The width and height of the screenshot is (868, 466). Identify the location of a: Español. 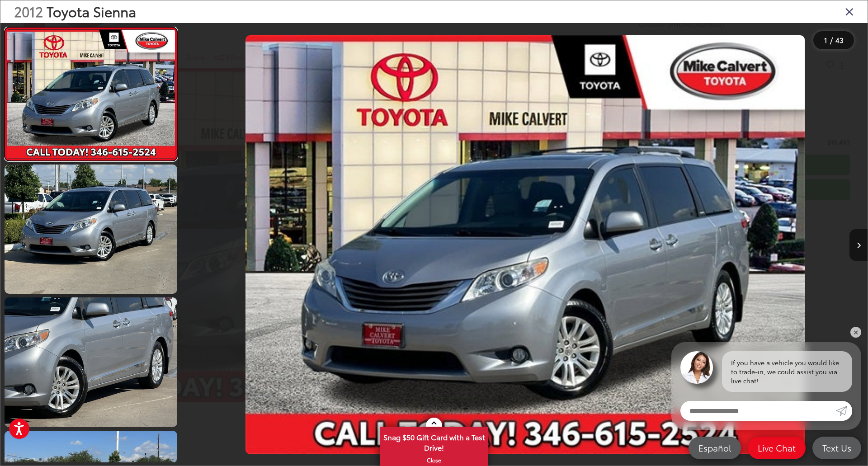
(715, 448).